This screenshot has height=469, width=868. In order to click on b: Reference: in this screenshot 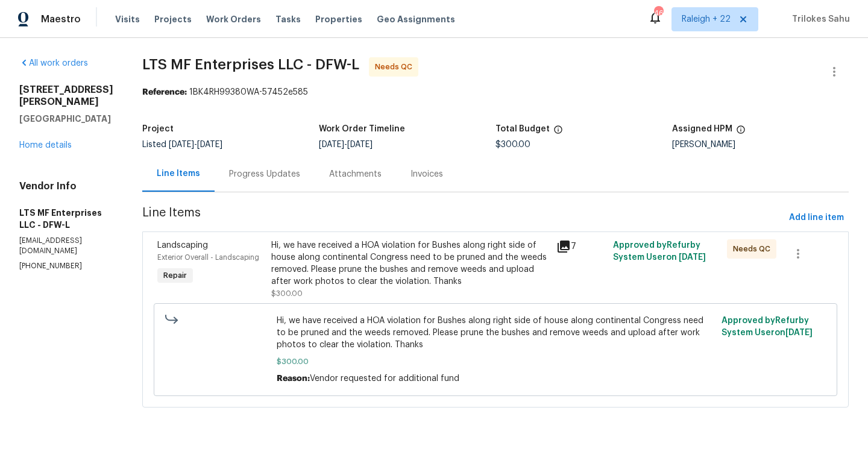, I will do `click(165, 93)`.